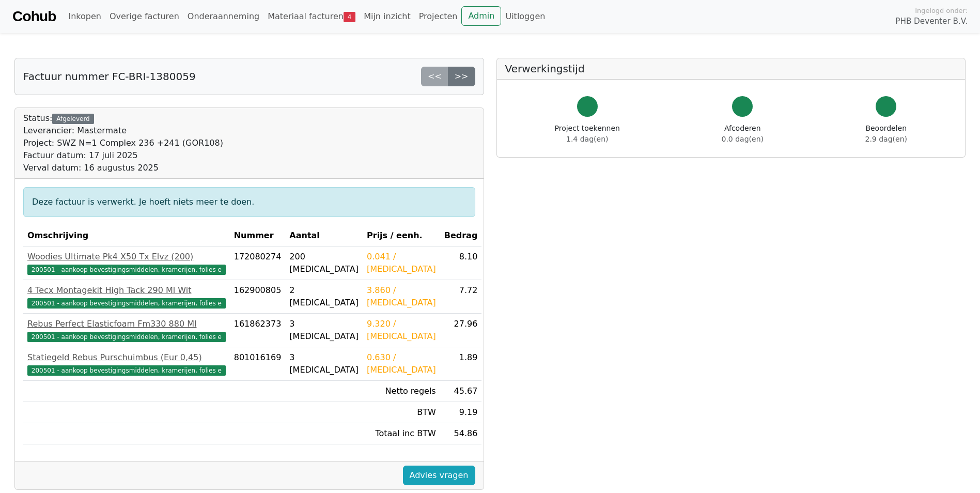 The width and height of the screenshot is (980, 493). I want to click on div: Factuur datum: 17 juli 2025, so click(123, 155).